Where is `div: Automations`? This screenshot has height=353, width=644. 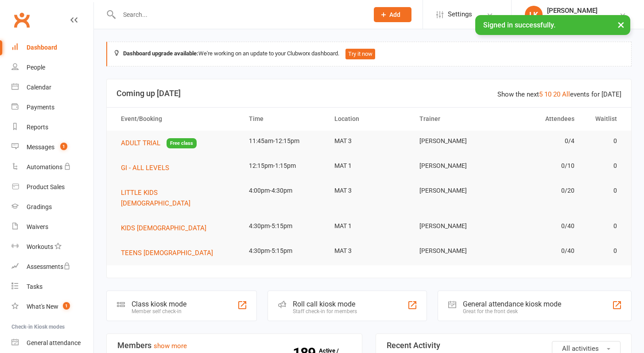 div: Automations is located at coordinates (44, 167).